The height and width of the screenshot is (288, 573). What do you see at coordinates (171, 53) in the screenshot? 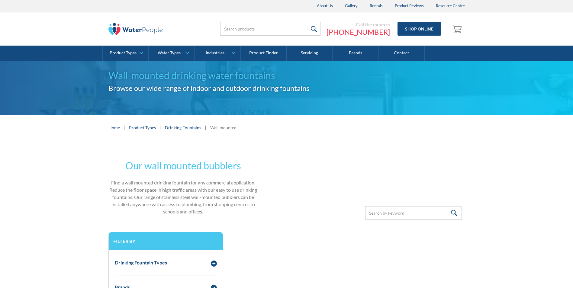
I see `a: Water Types` at bounding box center [171, 53].